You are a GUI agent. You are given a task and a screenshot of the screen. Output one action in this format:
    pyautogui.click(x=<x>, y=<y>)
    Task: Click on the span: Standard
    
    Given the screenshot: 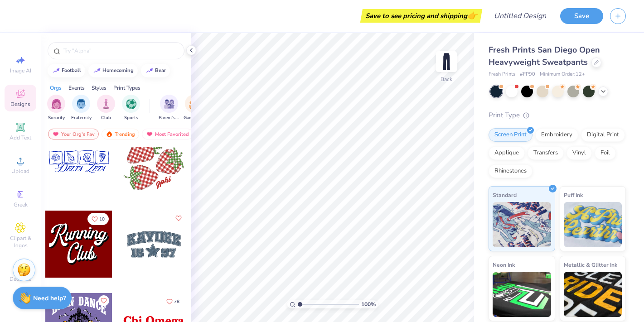 What is the action you would take?
    pyautogui.click(x=505, y=195)
    